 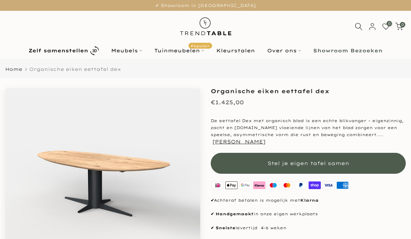 I want to click on a: Over ons, so click(x=285, y=51).